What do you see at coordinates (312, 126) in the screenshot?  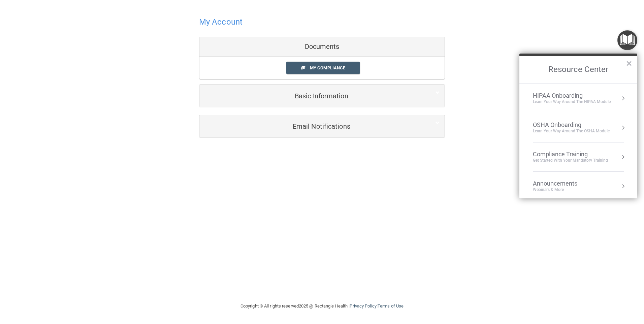 I see `h5: Email Notifications` at bounding box center [312, 126].